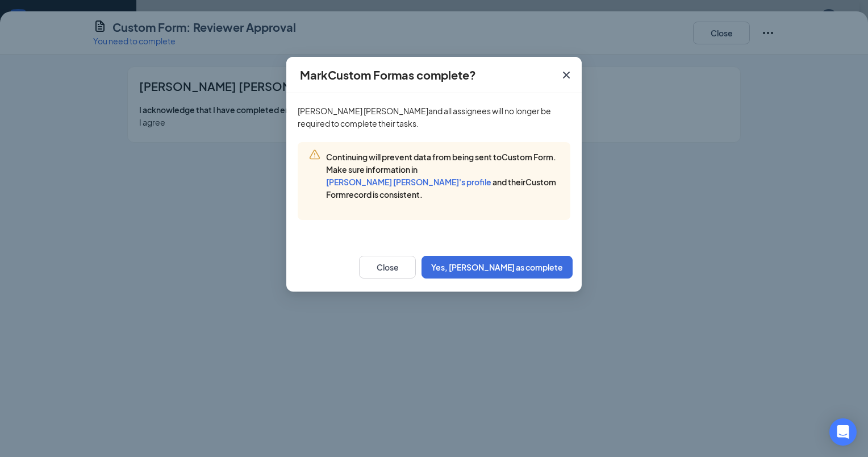 The image size is (868, 457). What do you see at coordinates (388, 75) in the screenshot?
I see `h4: Mark Custom Form as complete?` at bounding box center [388, 75].